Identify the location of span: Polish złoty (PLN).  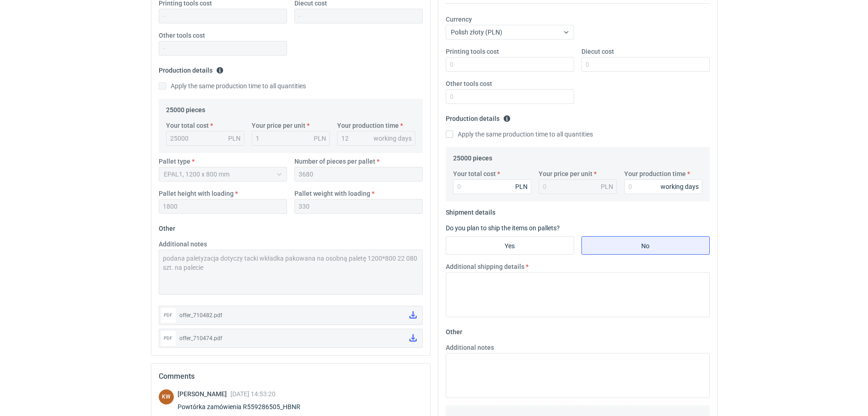
(477, 32).